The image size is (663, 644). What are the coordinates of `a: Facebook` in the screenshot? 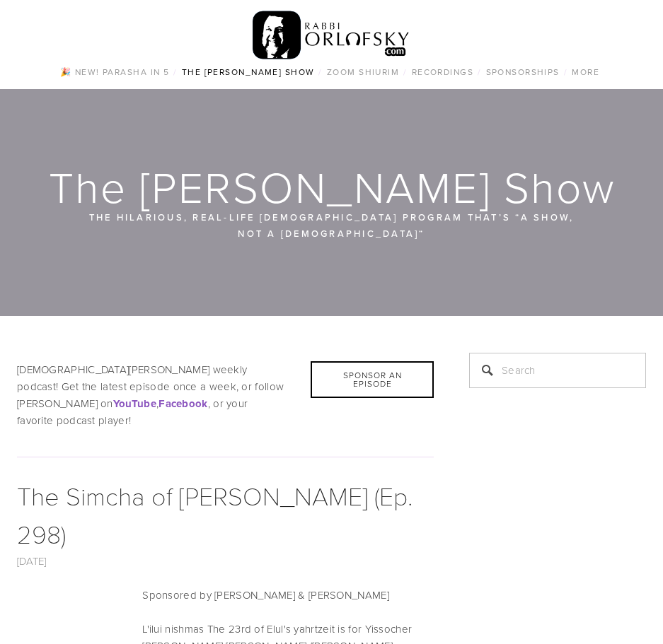 It's located at (182, 403).